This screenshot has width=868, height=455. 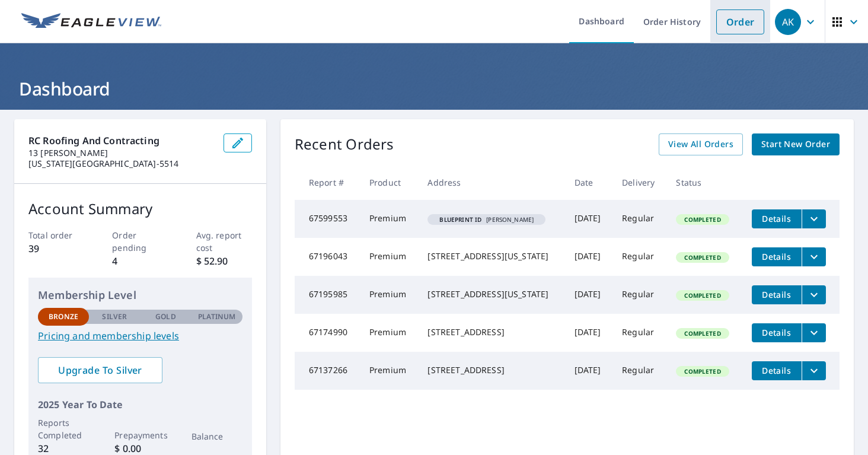 What do you see at coordinates (327, 333) in the screenshot?
I see `td: 67174990` at bounding box center [327, 333].